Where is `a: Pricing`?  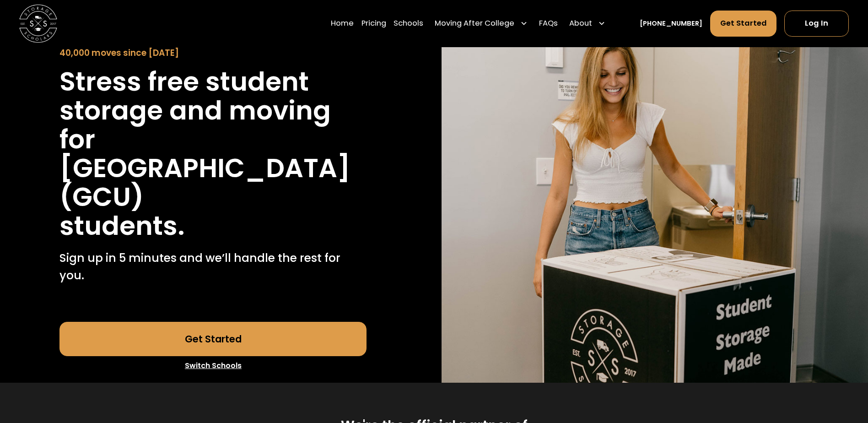
a: Pricing is located at coordinates (374, 24).